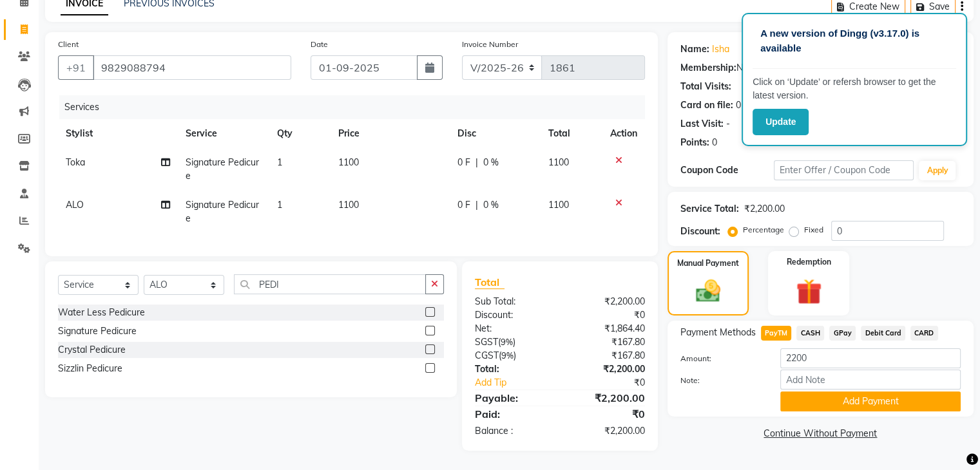 The height and width of the screenshot is (470, 980). Describe the element at coordinates (707, 105) in the screenshot. I see `div: Card on file:` at that location.